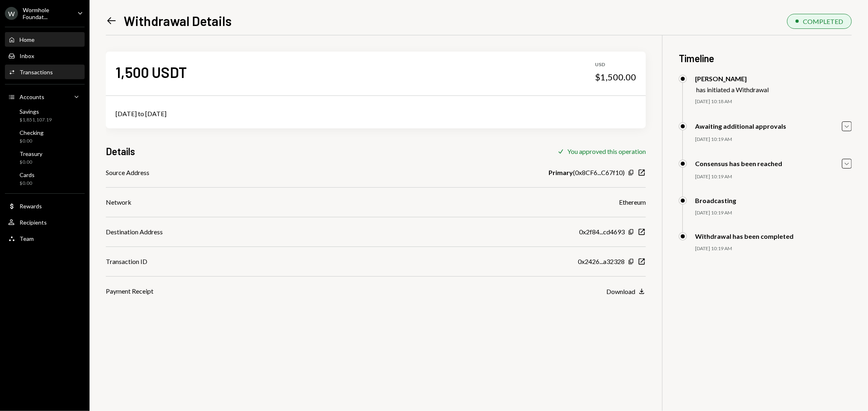 The height and width of the screenshot is (411, 868). Describe the element at coordinates (127, 261) in the screenshot. I see `div: Transaction ID` at that location.